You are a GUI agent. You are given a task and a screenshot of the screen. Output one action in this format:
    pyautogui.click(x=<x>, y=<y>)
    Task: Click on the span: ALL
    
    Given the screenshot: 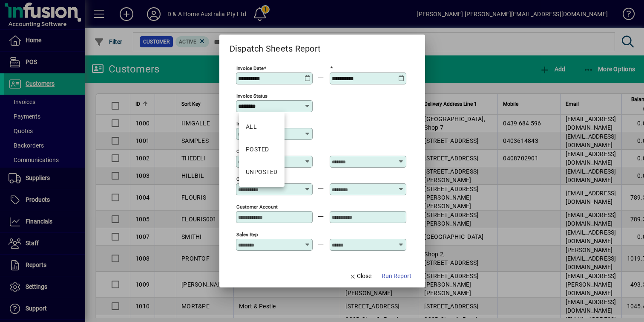 What is the action you would take?
    pyautogui.click(x=251, y=126)
    